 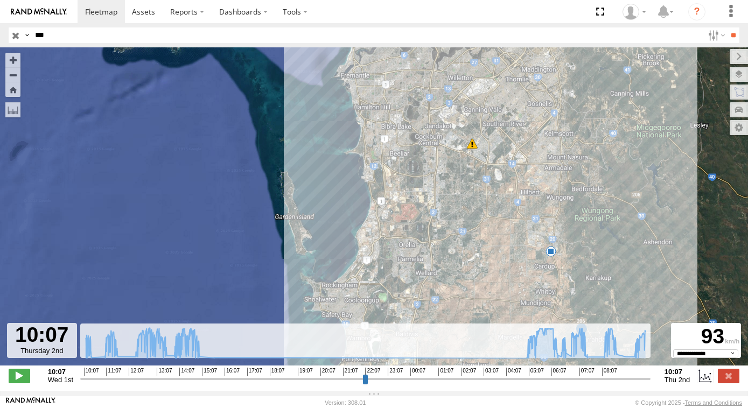 I want to click on span: 05:07, so click(x=537, y=372).